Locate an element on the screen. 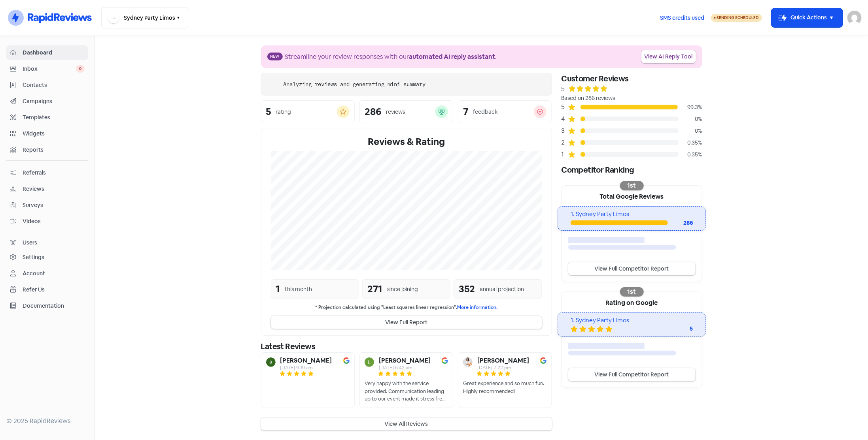 Image resolution: width=868 pixels, height=440 pixels. b: automated AI reply assistant is located at coordinates (453, 56).